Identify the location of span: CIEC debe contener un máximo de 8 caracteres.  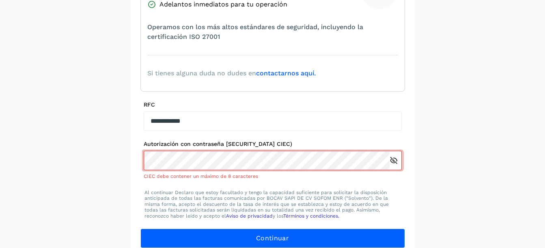
(201, 176).